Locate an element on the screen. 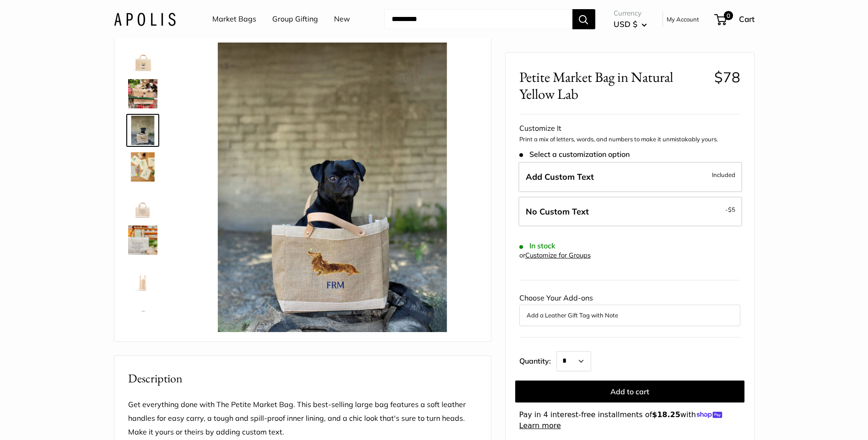  label: Quantity: is located at coordinates (538, 360).